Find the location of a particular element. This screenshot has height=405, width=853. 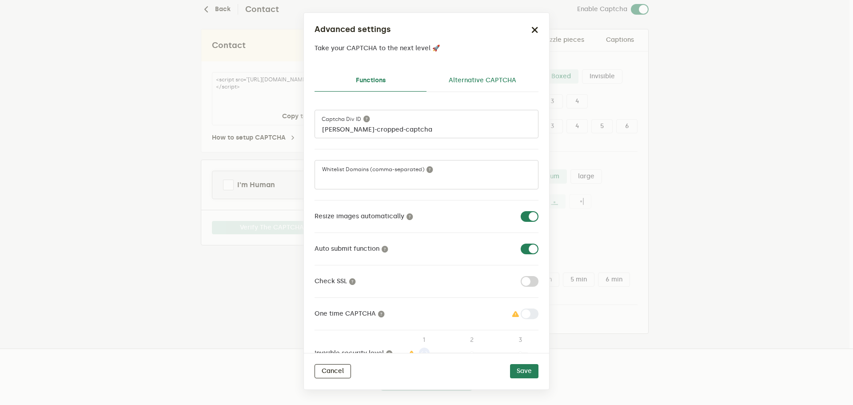

h2: Advanced settings is located at coordinates (353, 29).